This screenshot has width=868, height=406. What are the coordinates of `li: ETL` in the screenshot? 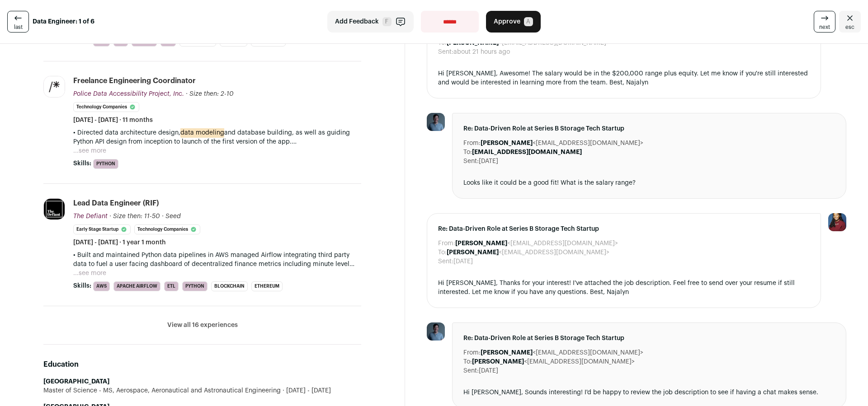 It's located at (171, 286).